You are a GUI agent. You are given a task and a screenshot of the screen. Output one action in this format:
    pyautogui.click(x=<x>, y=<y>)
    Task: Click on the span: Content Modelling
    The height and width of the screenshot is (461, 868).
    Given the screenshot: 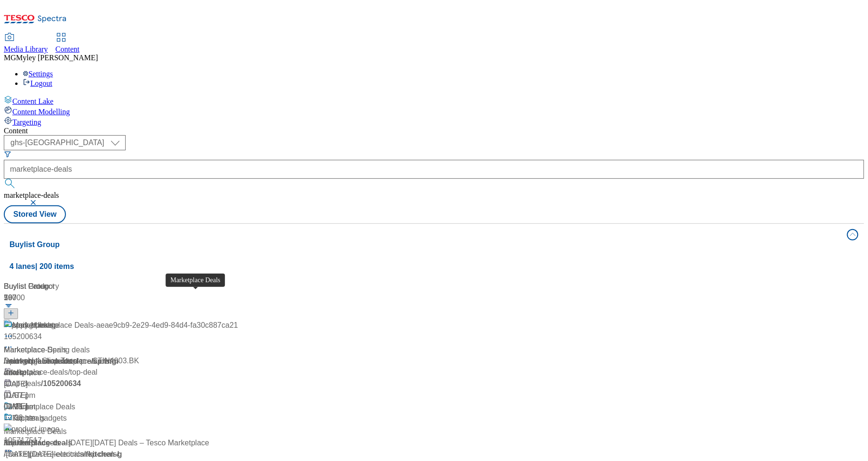 What is the action you would take?
    pyautogui.click(x=41, y=112)
    